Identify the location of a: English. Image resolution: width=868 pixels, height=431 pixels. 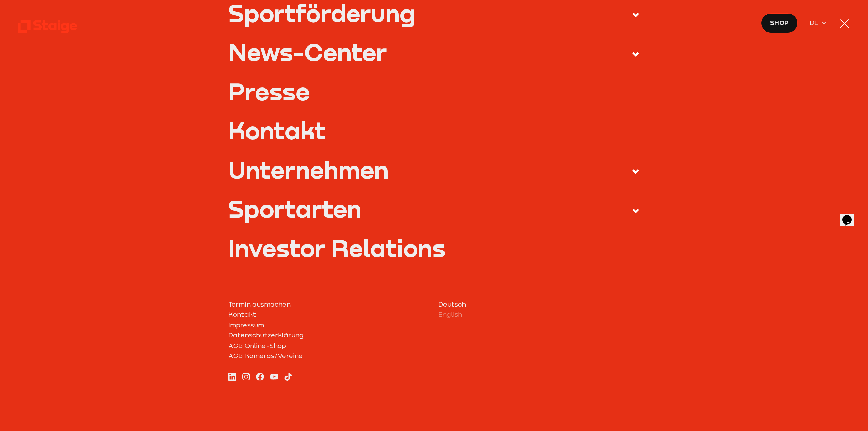
(539, 314).